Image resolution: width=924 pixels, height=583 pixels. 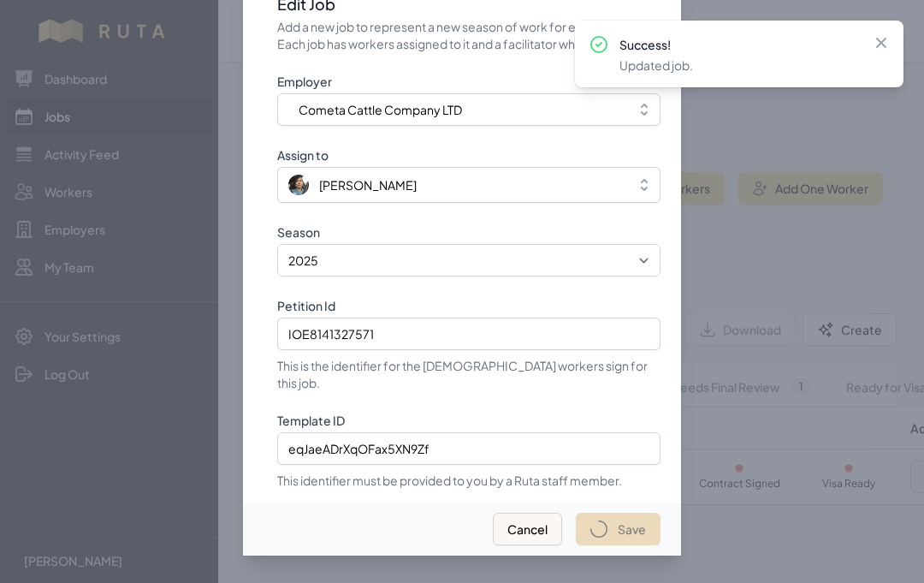 What do you see at coordinates (469, 420) in the screenshot?
I see `label: Template ID` at bounding box center [469, 420].